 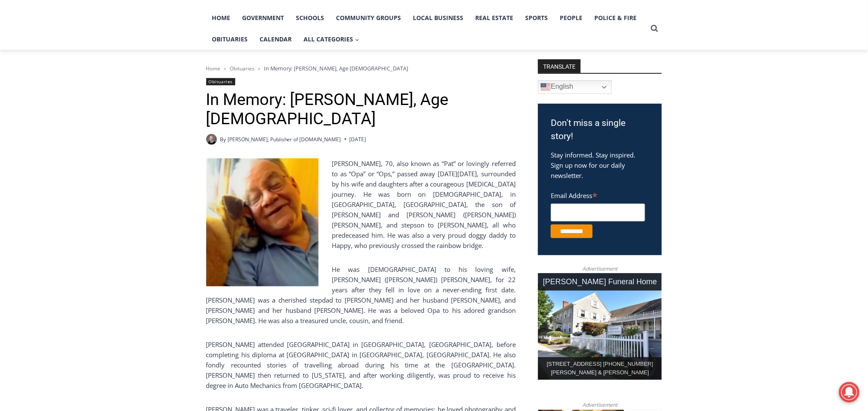 I want to click on a: Real Estate, so click(x=494, y=18).